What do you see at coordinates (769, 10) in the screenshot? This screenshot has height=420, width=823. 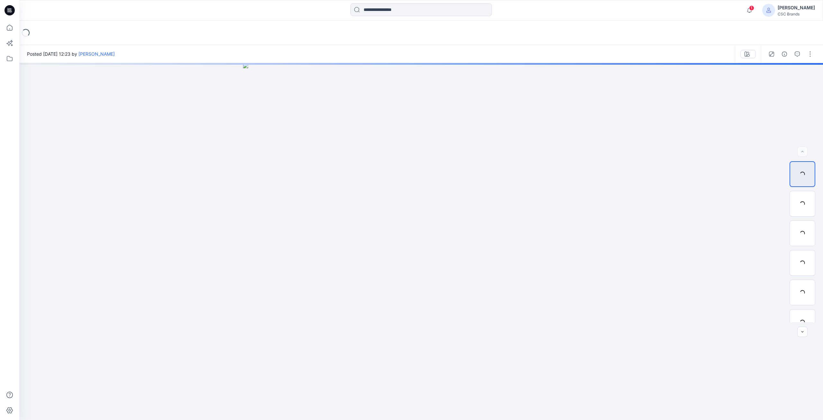 I see `svg: avatar` at bounding box center [769, 10].